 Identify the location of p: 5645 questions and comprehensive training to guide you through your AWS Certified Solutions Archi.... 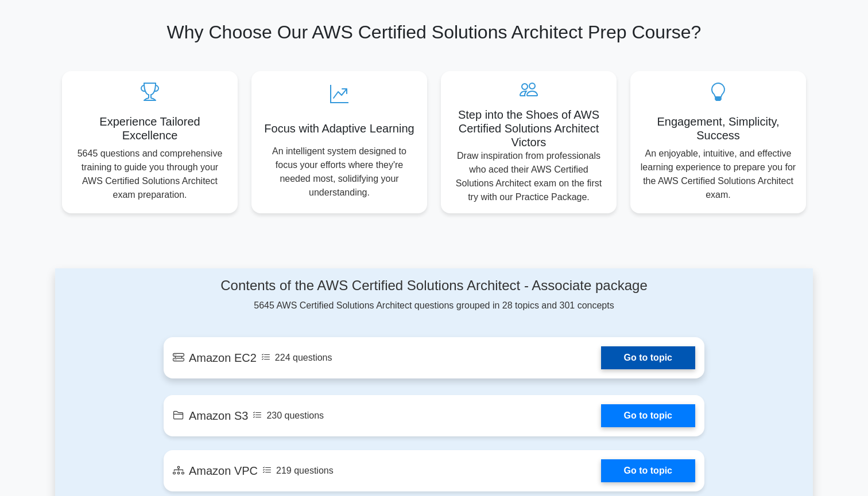
(150, 174).